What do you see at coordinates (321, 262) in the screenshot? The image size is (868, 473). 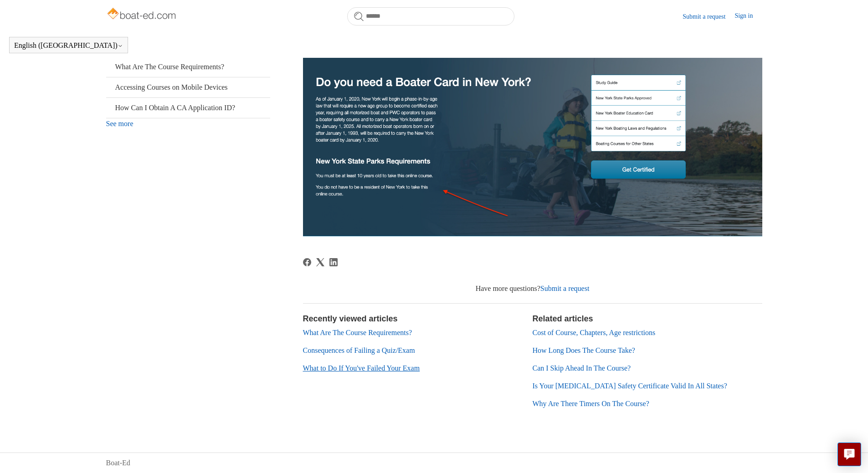 I see `svg: Share this page on X Corp` at bounding box center [321, 262].